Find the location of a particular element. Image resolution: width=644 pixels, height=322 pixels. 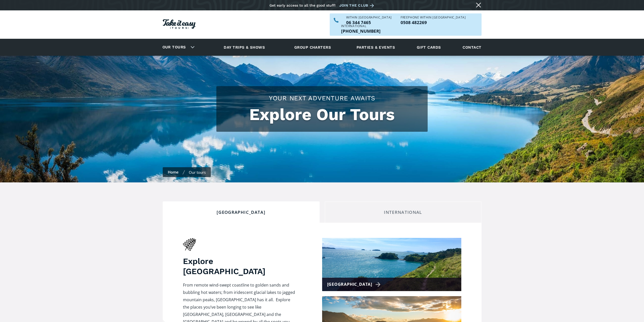

h2: Your Next Adventure Awaits is located at coordinates (322, 98).